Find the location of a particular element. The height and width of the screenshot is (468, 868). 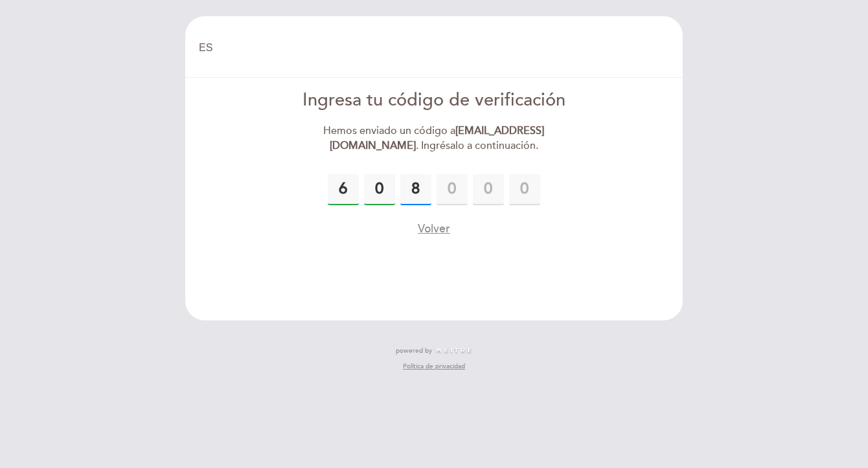

img: MEITRE is located at coordinates (454, 351).